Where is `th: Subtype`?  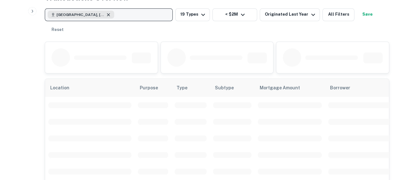 th: Subtype is located at coordinates (232, 88).